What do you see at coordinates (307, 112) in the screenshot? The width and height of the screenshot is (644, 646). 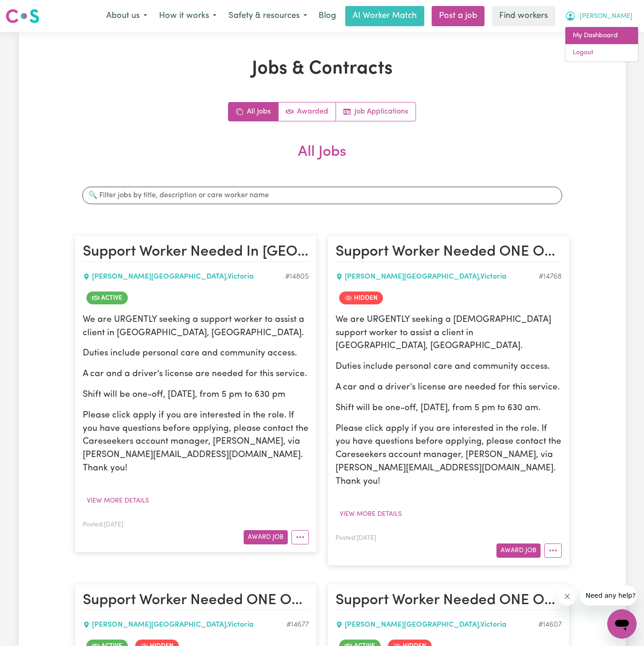 I see `a: Active jobs` at bounding box center [307, 112].